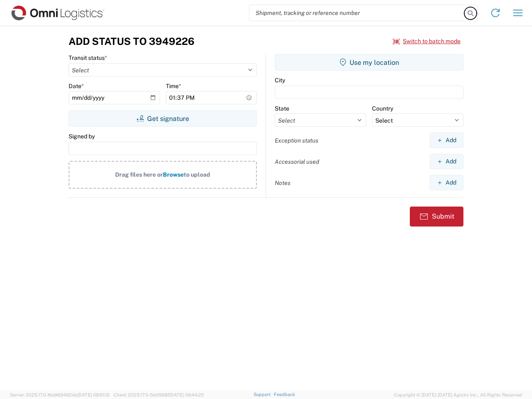 The height and width of the screenshot is (399, 532). I want to click on span: Browse, so click(174, 174).